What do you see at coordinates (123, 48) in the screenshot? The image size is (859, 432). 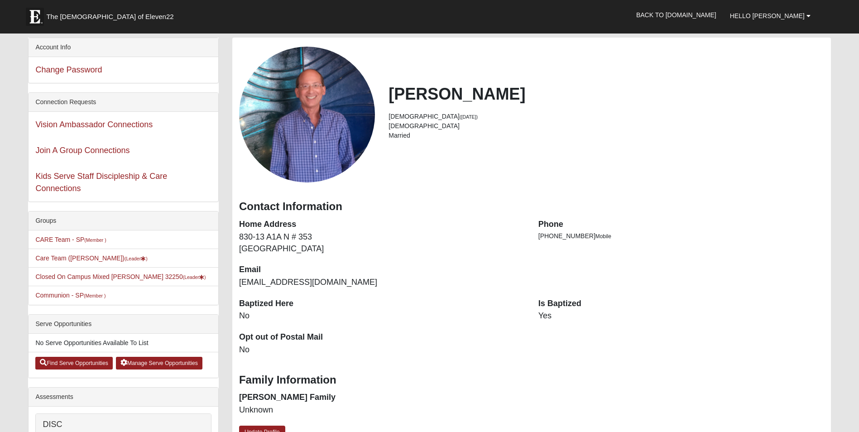 I see `div: Account Info` at bounding box center [123, 48].